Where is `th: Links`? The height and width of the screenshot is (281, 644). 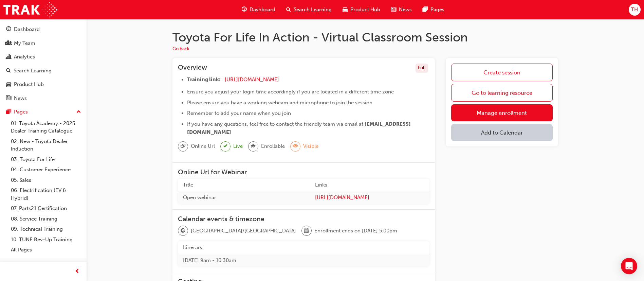
th: Links is located at coordinates (370, 185).